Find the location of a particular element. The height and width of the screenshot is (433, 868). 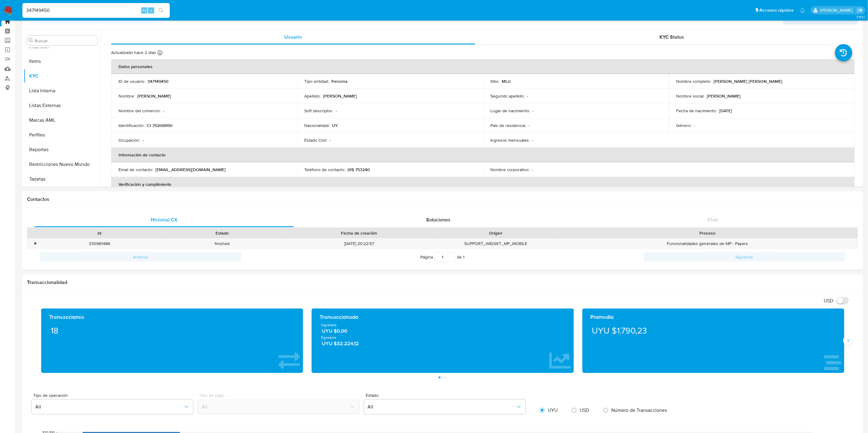

button: Listas Externas is located at coordinates (62, 106).